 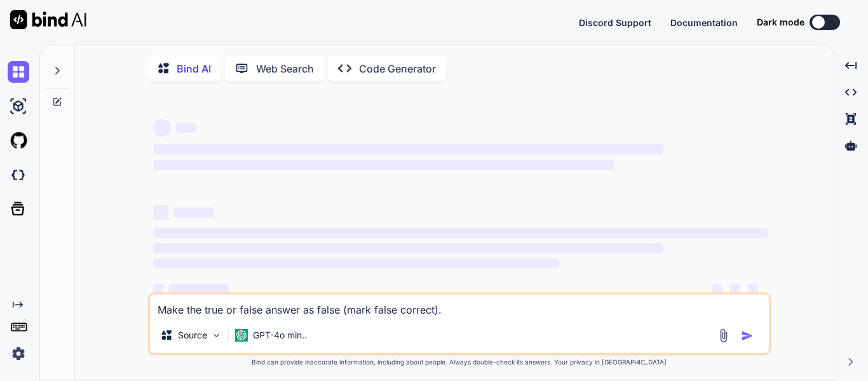 I want to click on p: Code Generator, so click(x=397, y=69).